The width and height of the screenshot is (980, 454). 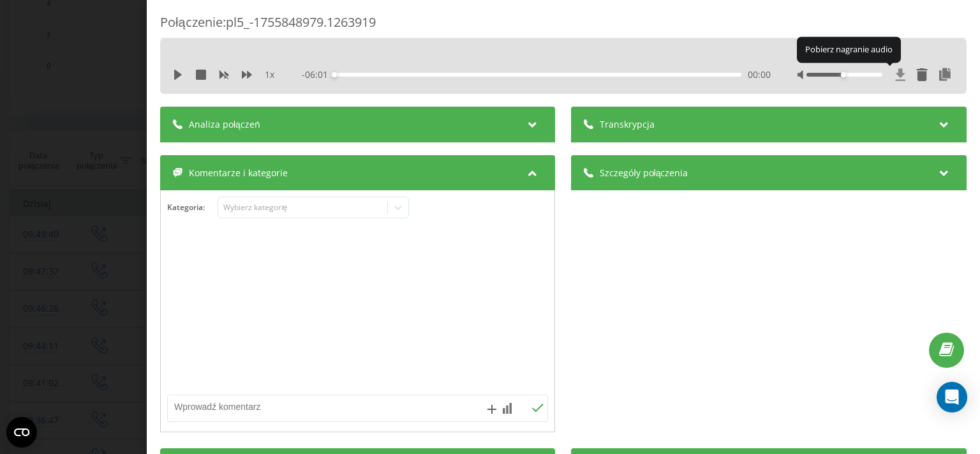 What do you see at coordinates (848, 50) in the screenshot?
I see `div: Pobierz nagranie audio` at bounding box center [848, 50].